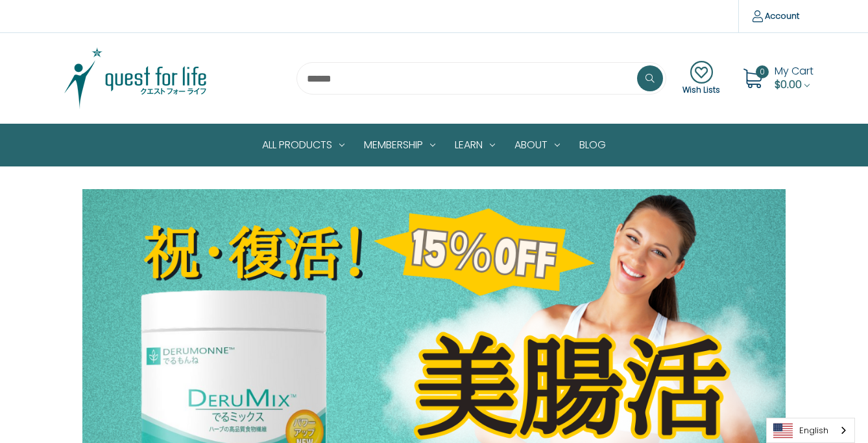  What do you see at coordinates (788, 85) in the screenshot?
I see `span: $0.00` at bounding box center [788, 85].